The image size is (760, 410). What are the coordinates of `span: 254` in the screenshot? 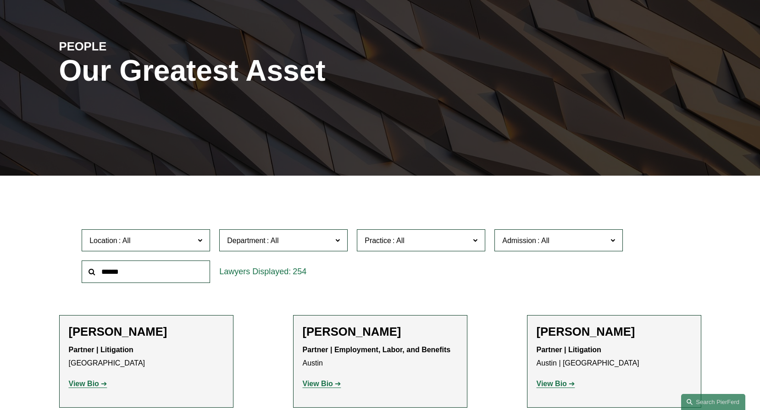 It's located at (300, 272).